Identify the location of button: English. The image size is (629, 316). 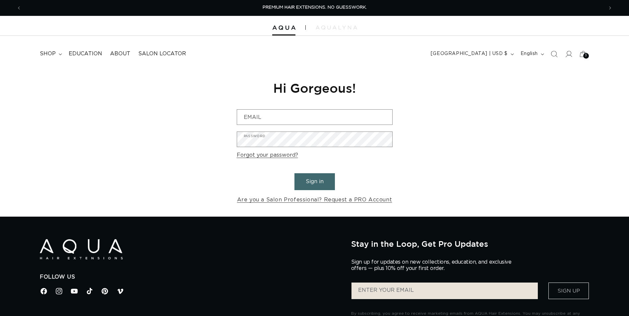
(531, 54).